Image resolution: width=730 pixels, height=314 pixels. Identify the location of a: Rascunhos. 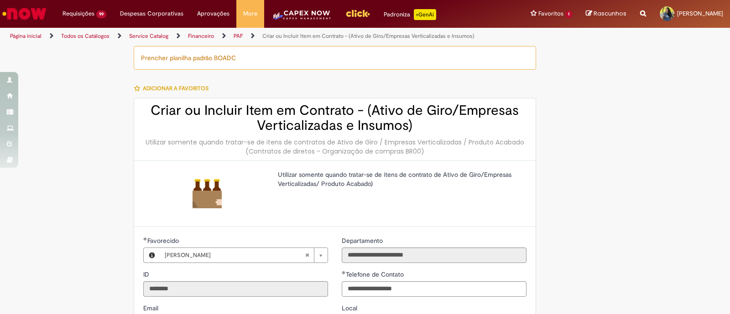
(606, 14).